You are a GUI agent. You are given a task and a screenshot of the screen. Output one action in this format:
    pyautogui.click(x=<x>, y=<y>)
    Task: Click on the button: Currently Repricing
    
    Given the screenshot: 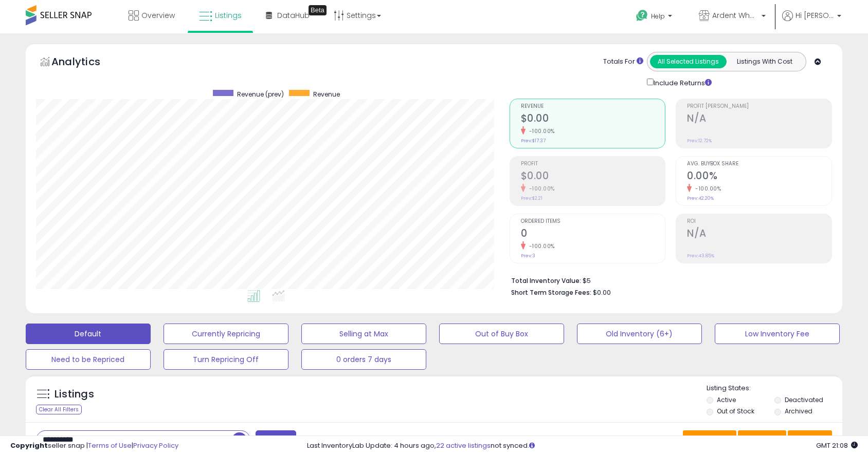 What is the action you would take?
    pyautogui.click(x=226, y=334)
    